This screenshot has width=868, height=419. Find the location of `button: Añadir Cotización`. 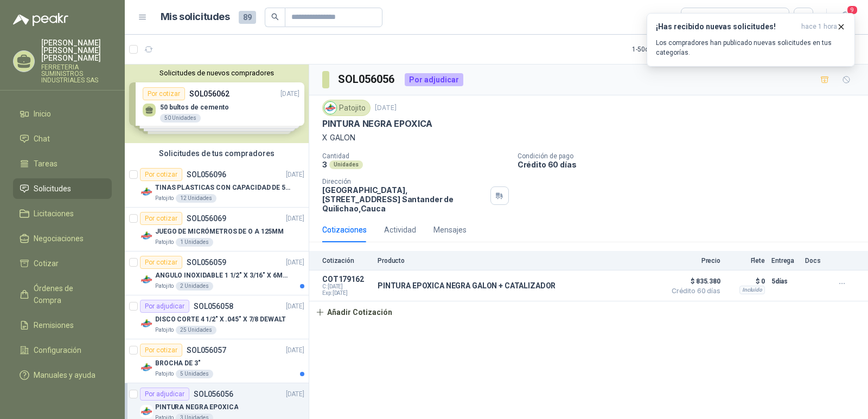

button: Añadir Cotización is located at coordinates (354, 312).